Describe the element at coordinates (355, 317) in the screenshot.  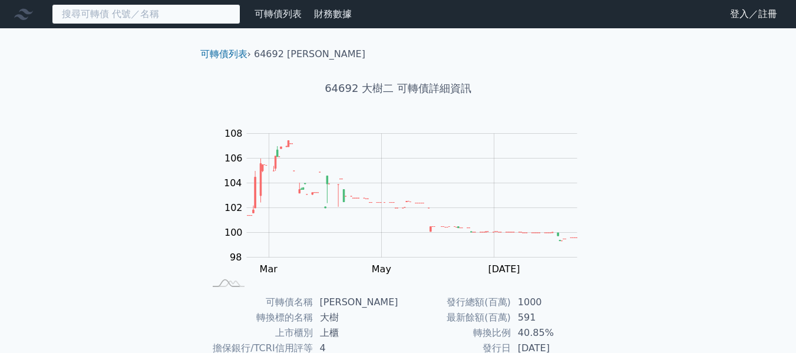
I see `td: 大樹` at that location.